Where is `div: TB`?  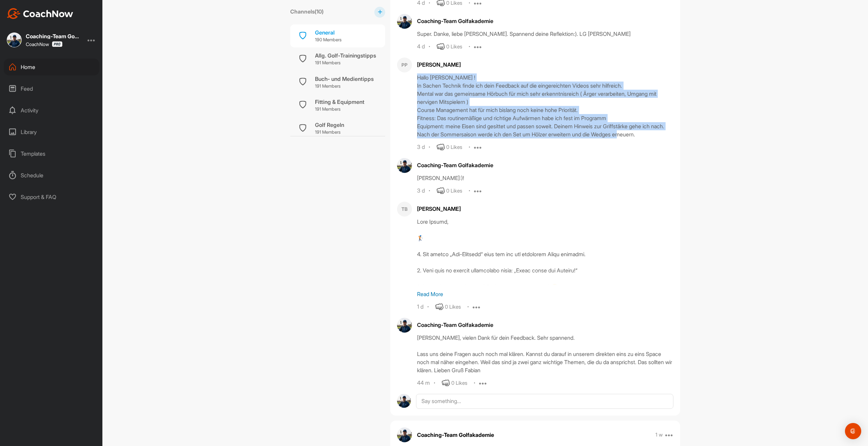 div: TB is located at coordinates (404, 209).